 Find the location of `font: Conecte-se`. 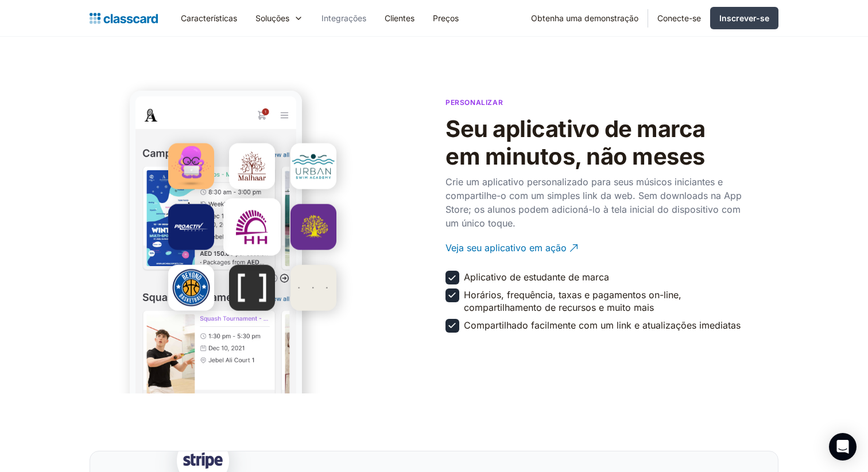

font: Conecte-se is located at coordinates (678, 18).